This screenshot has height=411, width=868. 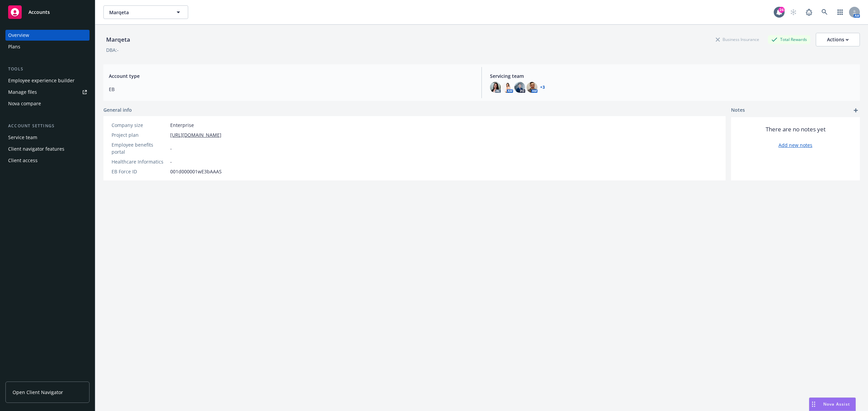 What do you see at coordinates (41, 80) in the screenshot?
I see `div: Employee experience builder` at bounding box center [41, 80].